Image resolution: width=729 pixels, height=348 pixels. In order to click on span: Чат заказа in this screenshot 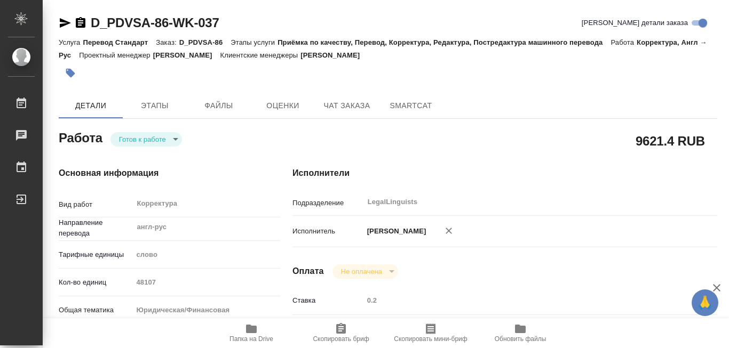, I will do `click(347, 106)`.